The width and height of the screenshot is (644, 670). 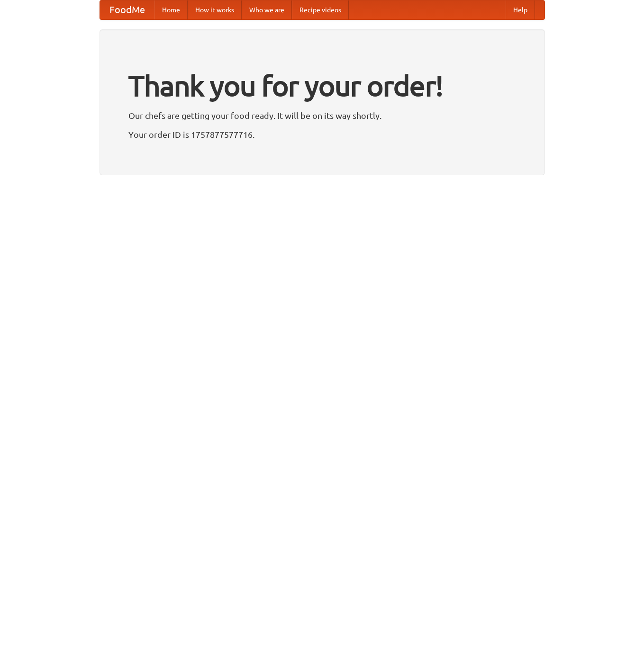 I want to click on a: Home, so click(x=171, y=10).